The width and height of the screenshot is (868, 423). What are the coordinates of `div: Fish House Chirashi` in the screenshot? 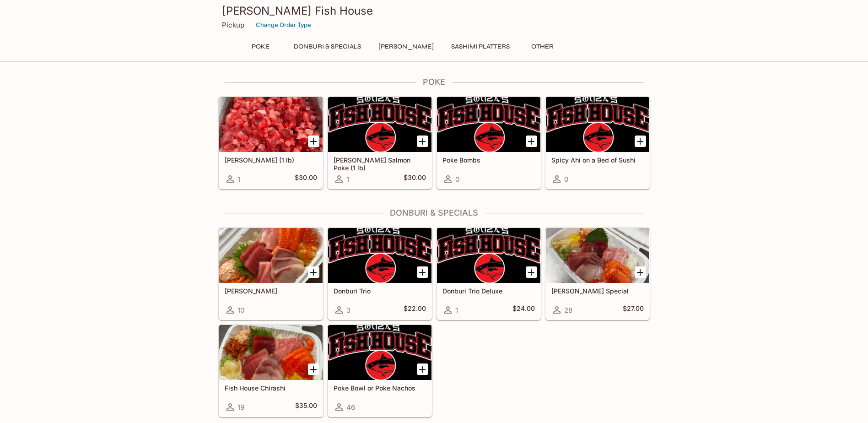 It's located at (271, 352).